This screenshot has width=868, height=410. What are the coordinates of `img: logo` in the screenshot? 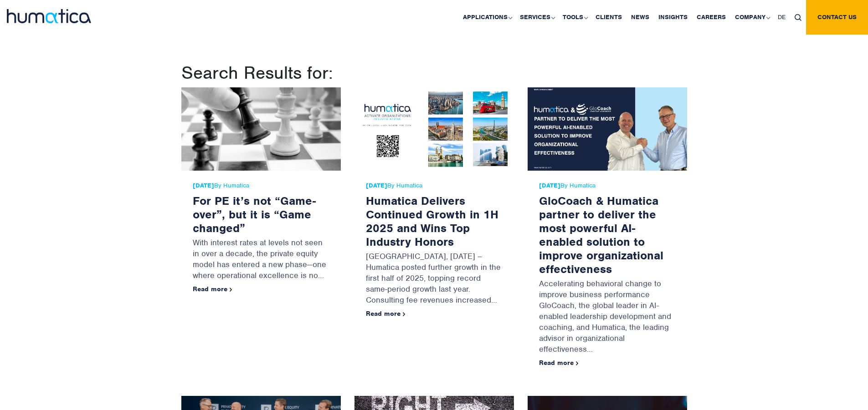 It's located at (48, 16).